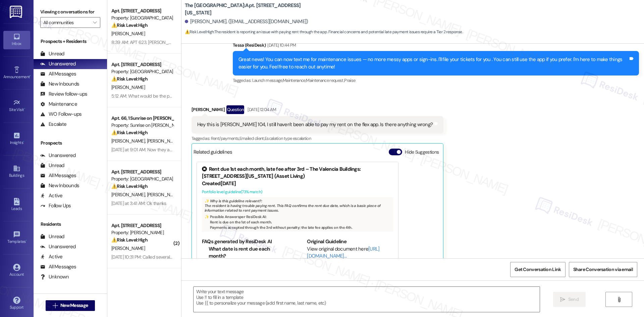  Describe the element at coordinates (603, 270) in the screenshot. I see `span: Share Conversation via email` at that location.